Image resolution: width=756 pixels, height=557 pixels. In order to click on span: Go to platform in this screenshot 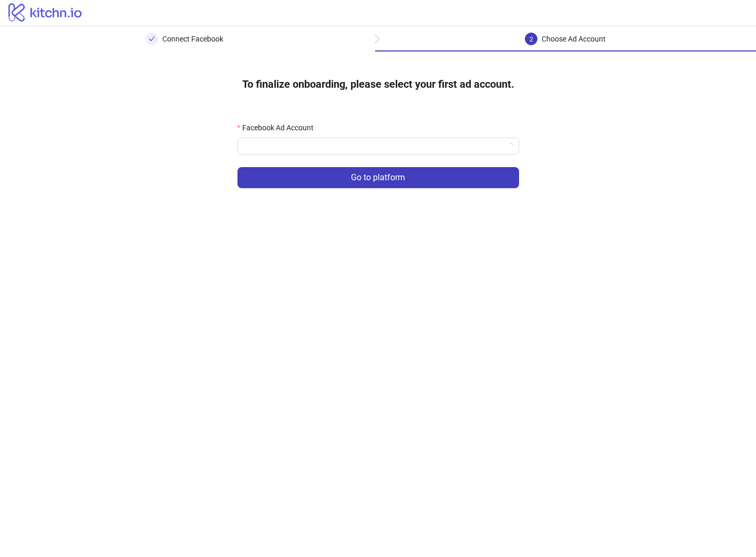, I will do `click(378, 178)`.